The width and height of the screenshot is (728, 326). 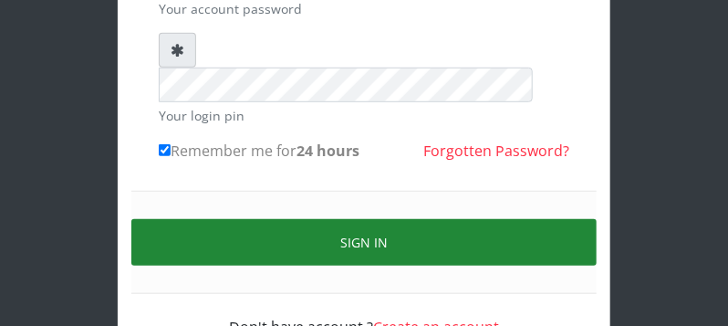 I want to click on small: Your login pin, so click(x=364, y=115).